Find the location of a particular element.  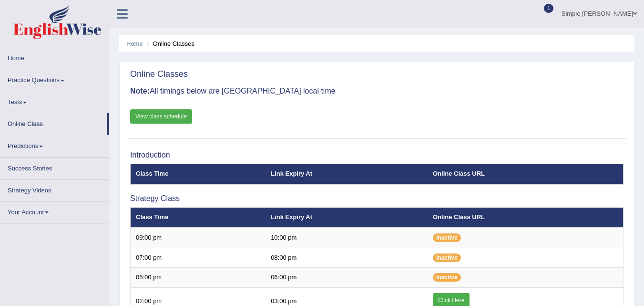

a: Your Account is located at coordinates (55, 211).